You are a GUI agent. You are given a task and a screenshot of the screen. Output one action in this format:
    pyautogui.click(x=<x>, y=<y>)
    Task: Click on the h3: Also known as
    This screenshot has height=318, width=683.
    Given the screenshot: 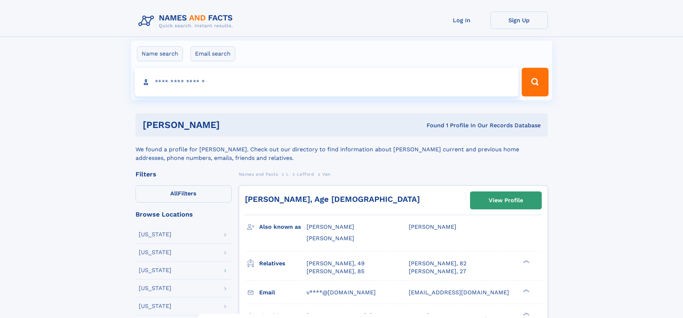 What is the action you would take?
    pyautogui.click(x=283, y=227)
    